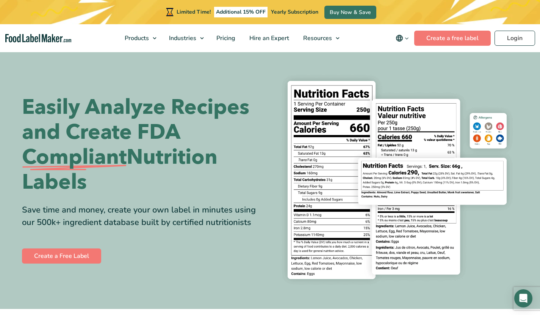 This screenshot has height=315, width=540. I want to click on span: Compliant, so click(74, 158).